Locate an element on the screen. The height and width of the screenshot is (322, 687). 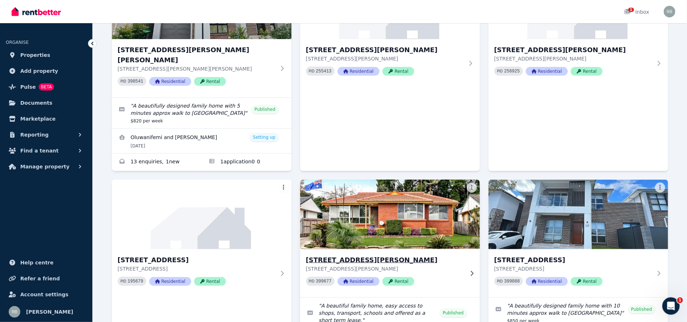
img: 49 Ursula St, Cootamundra is located at coordinates (389, 214).